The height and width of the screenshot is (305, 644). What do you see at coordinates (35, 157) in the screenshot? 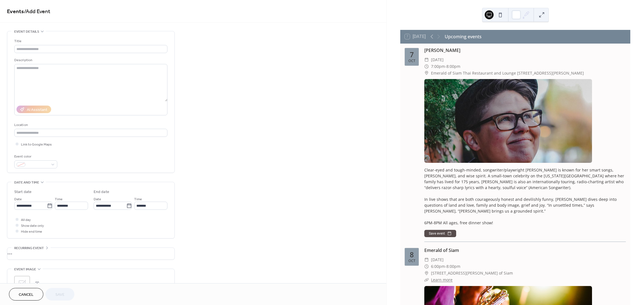
I see `div: Event color` at bounding box center [35, 157].